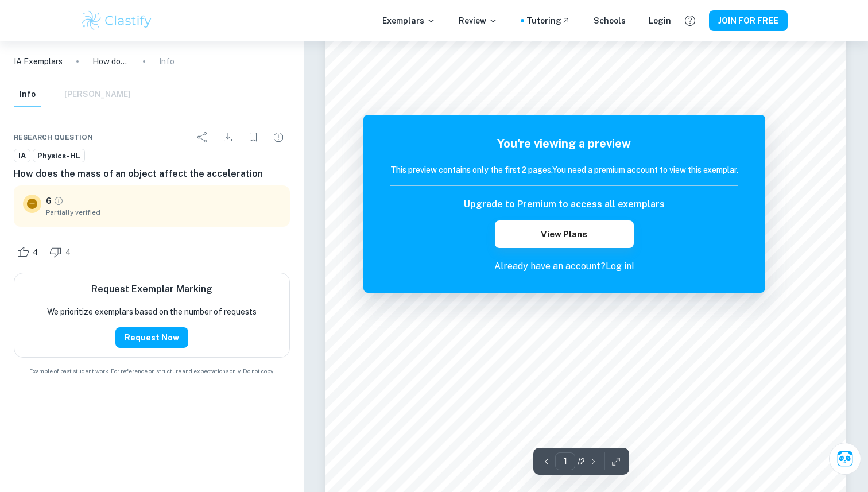 The image size is (868, 492). Describe the element at coordinates (564, 234) in the screenshot. I see `button: View Plans` at that location.